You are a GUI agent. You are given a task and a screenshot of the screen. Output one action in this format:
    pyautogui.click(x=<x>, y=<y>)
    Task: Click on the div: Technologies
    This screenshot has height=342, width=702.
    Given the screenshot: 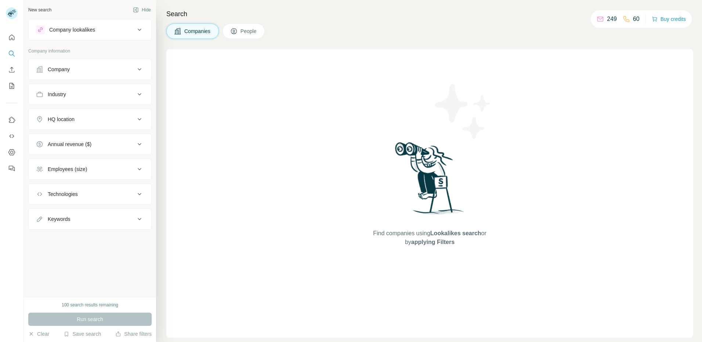 What is the action you would take?
    pyautogui.click(x=63, y=194)
    